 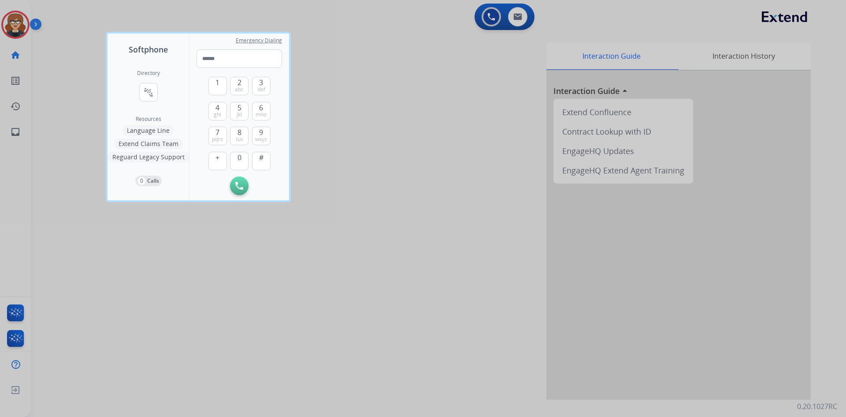 What do you see at coordinates (148, 130) in the screenshot?
I see `button: Language Line` at bounding box center [148, 130].